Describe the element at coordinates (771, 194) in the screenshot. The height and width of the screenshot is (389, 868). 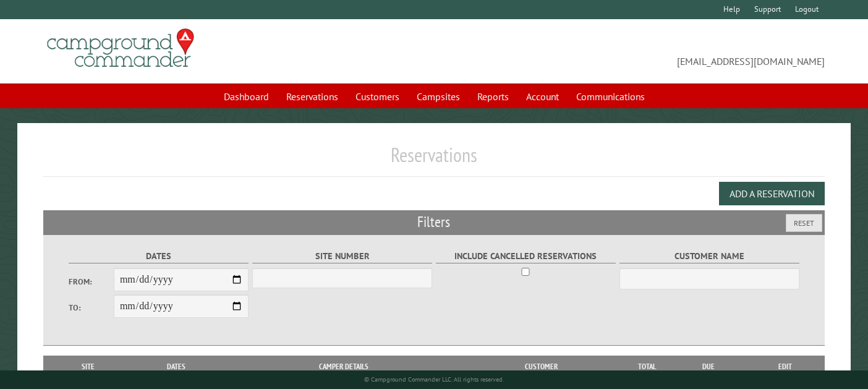
I see `button: Add a Reservation` at that location.